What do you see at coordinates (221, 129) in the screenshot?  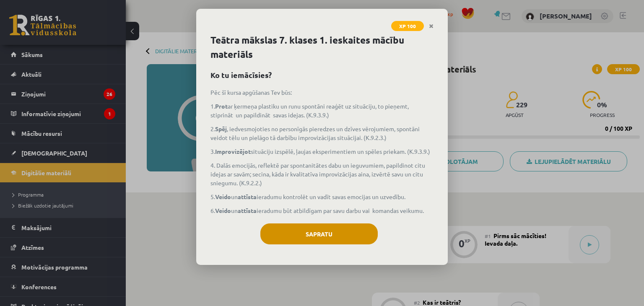 I see `strong: Spēj` at bounding box center [221, 129].